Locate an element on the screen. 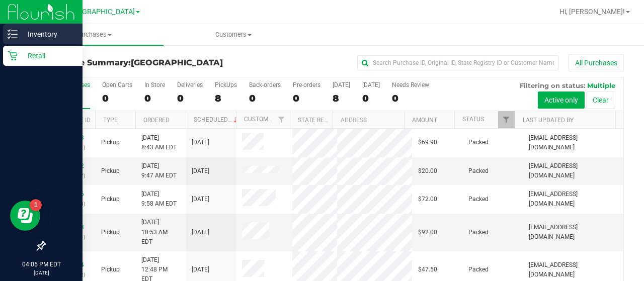  p: Inventory is located at coordinates (48, 34).